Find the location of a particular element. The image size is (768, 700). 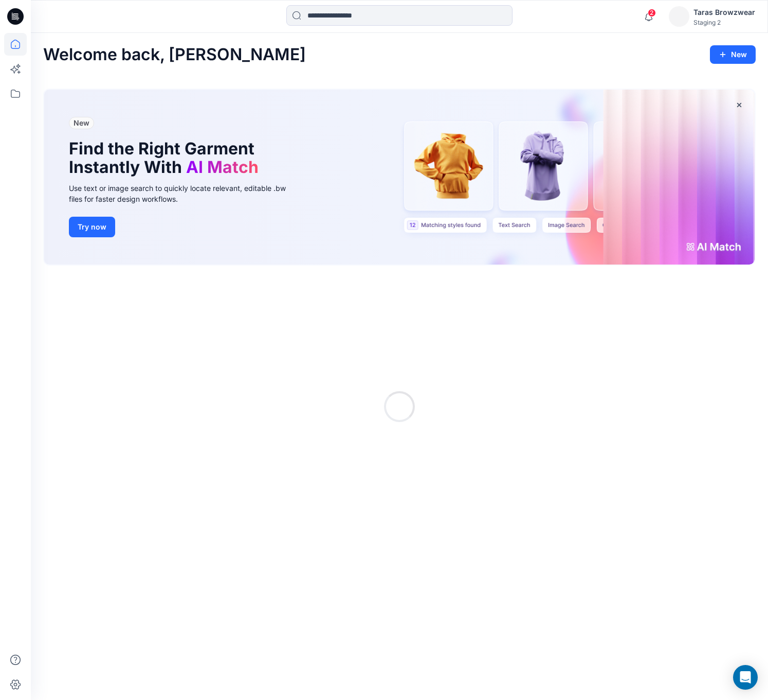

span: New is located at coordinates (81, 122).